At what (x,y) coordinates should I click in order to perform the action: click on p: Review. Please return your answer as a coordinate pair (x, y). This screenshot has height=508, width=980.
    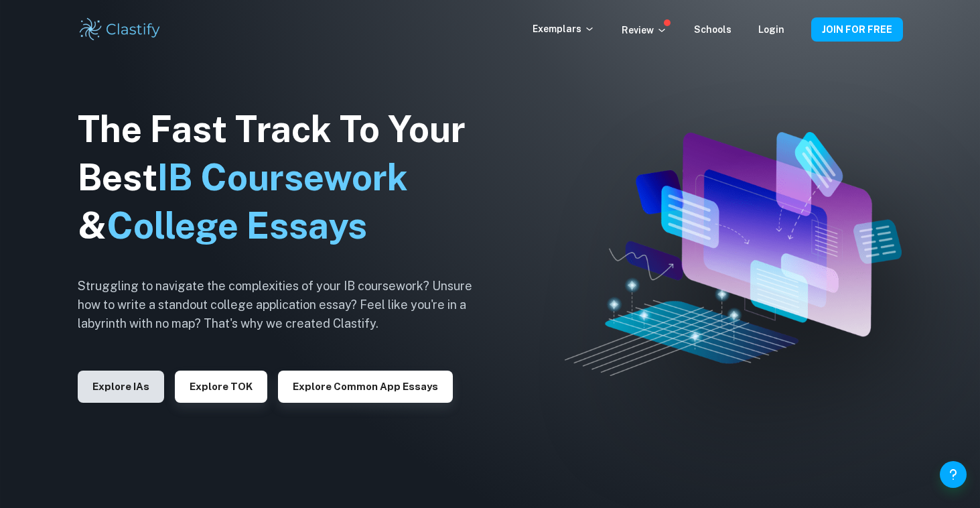
    Looking at the image, I should click on (644, 30).